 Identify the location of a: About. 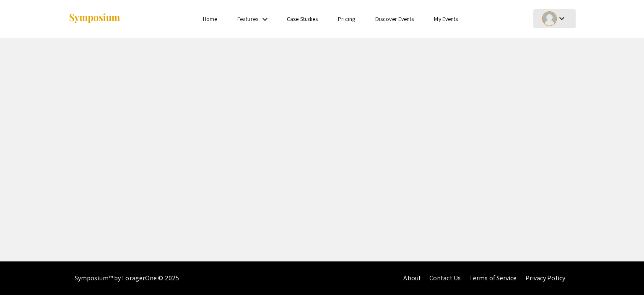
(412, 278).